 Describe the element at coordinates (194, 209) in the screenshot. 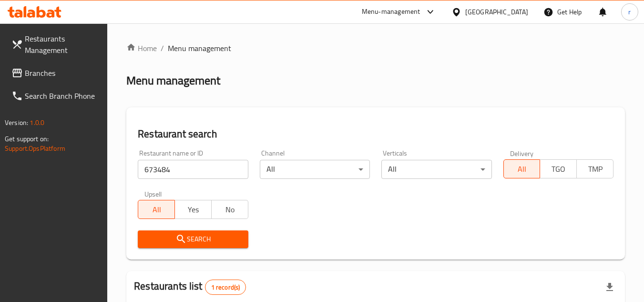

I see `button: Yes` at that location.